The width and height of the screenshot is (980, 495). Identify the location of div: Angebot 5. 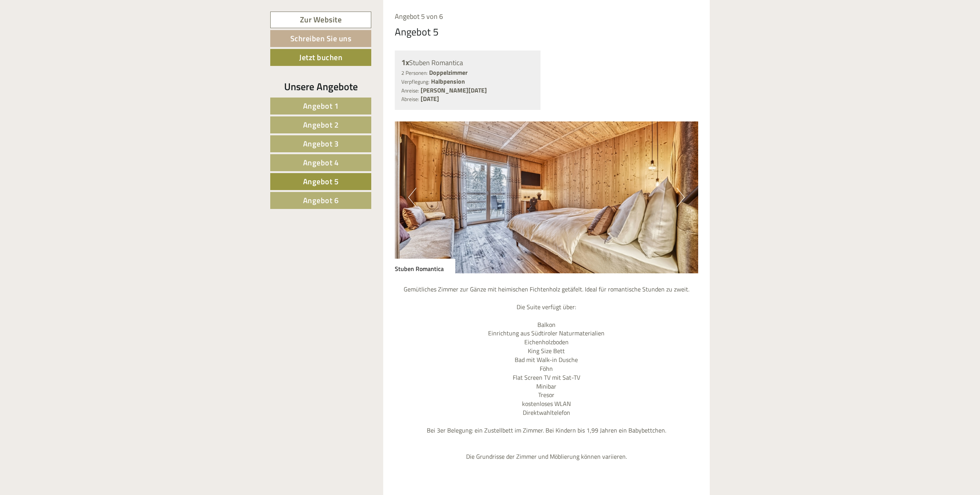
(416, 32).